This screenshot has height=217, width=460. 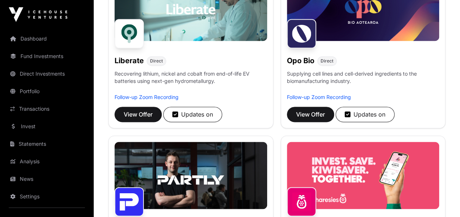 What do you see at coordinates (302, 202) in the screenshot?
I see `img: Sharesies` at bounding box center [302, 202].